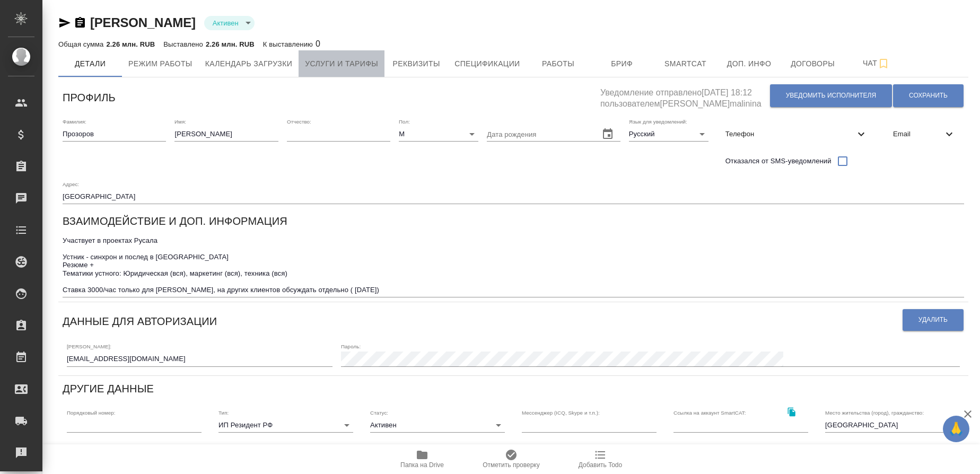 The image size is (980, 474). What do you see at coordinates (108, 389) in the screenshot?
I see `h6: Другие данные` at bounding box center [108, 389].